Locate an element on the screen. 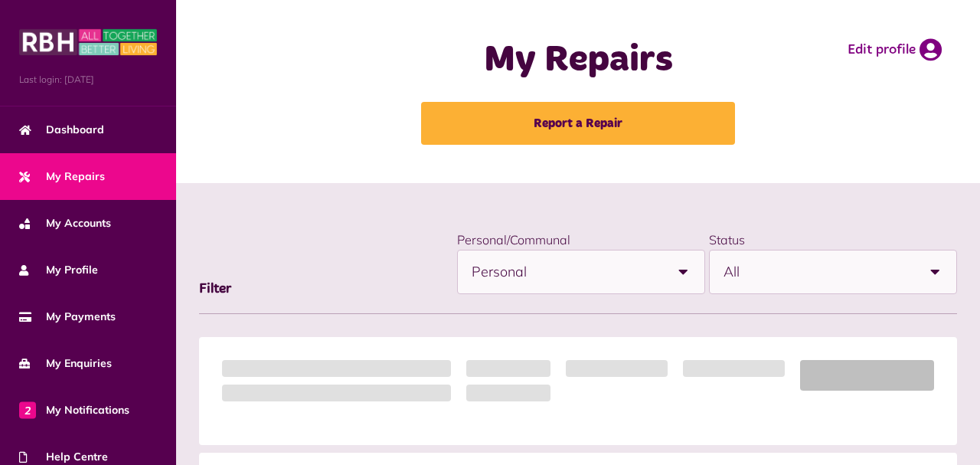 The image size is (980, 465). span: Help Centre is located at coordinates (64, 457).